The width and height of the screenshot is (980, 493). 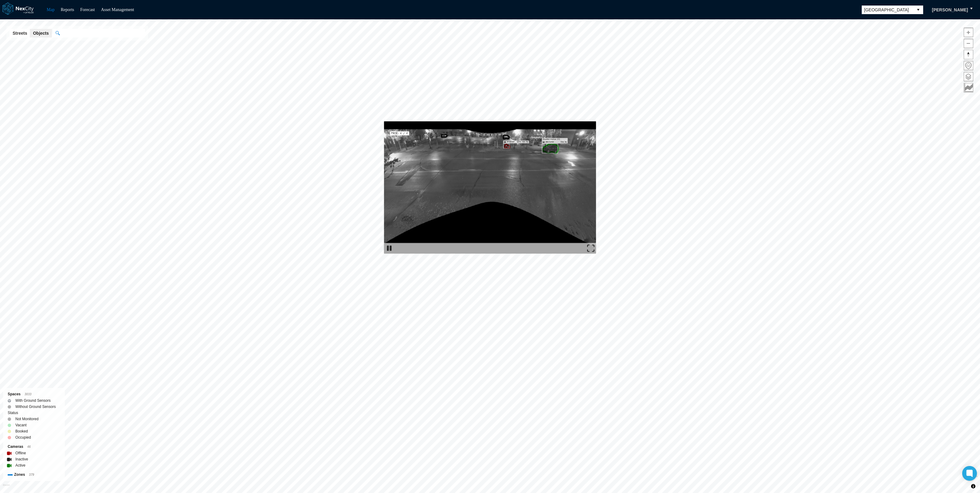 I want to click on span: Objects, so click(x=40, y=33).